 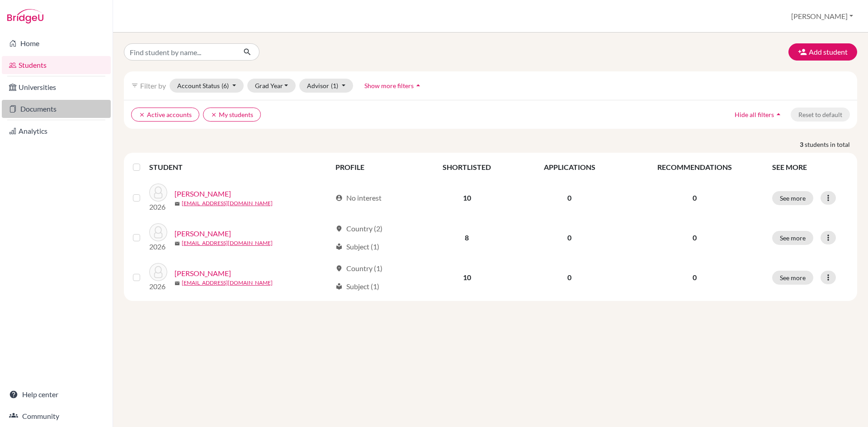 What do you see at coordinates (25, 16) in the screenshot?
I see `img: Bridge-U` at bounding box center [25, 16].